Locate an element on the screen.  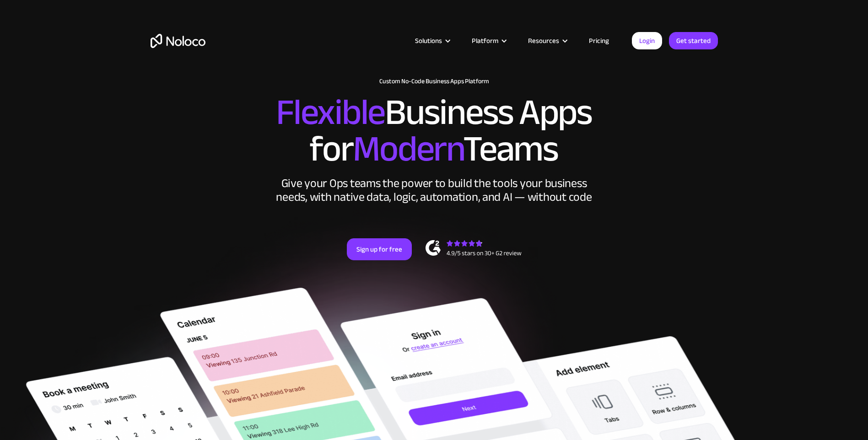
a: Get started is located at coordinates (693, 41).